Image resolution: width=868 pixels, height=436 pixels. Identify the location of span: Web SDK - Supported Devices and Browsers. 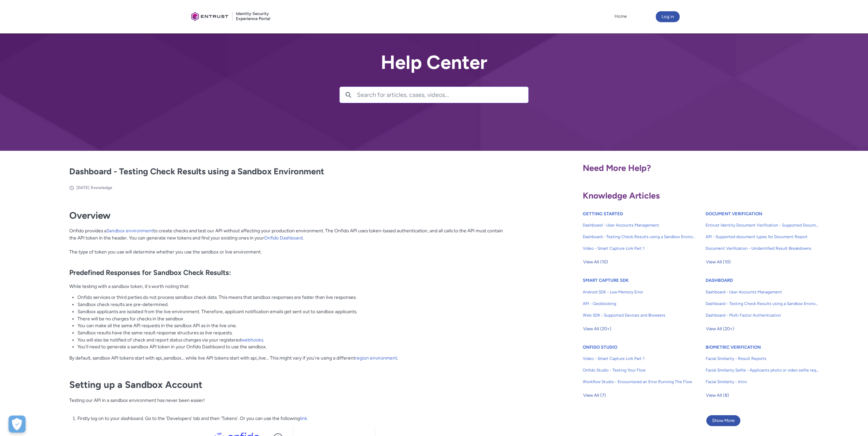
(639, 315).